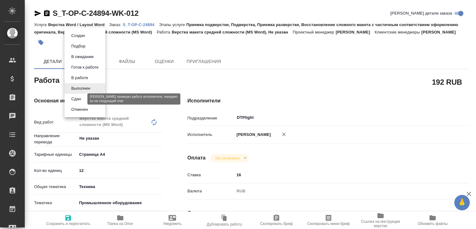 The height and width of the screenshot is (229, 476). Describe the element at coordinates (80, 109) in the screenshot. I see `button: Отменен` at that location.